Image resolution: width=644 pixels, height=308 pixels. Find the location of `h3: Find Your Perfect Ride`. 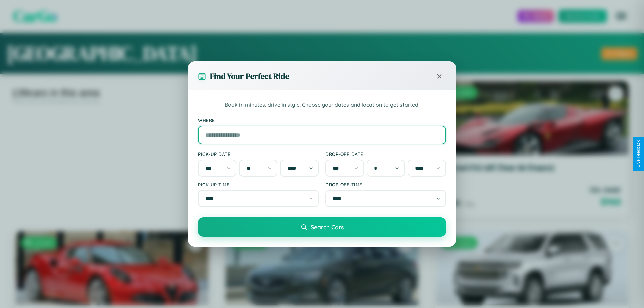

h3: Find Your Perfect Ride is located at coordinates (249, 76).